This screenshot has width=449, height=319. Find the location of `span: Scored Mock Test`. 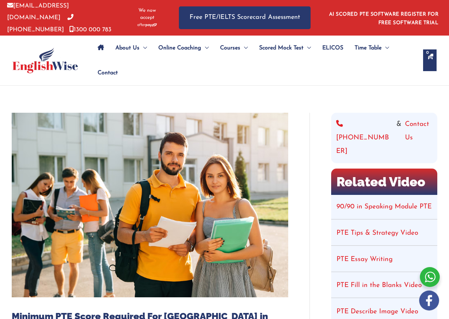

span: Scored Mock Test is located at coordinates (281, 48).